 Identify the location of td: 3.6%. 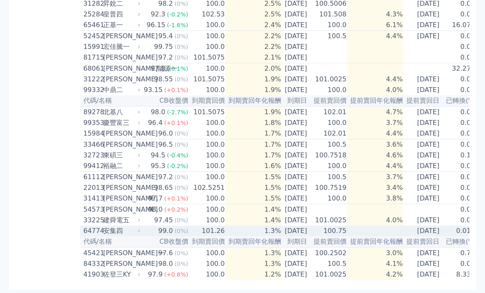
(375, 145).